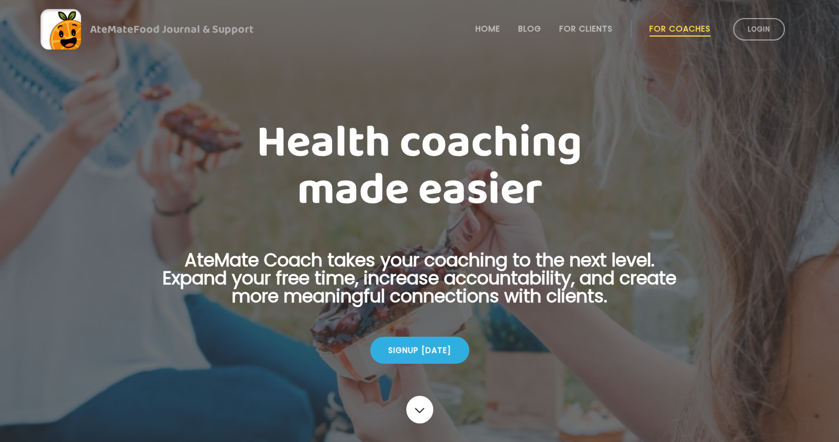 Image resolution: width=839 pixels, height=442 pixels. What do you see at coordinates (167, 29) in the screenshot?
I see `div: AteMate` at bounding box center [167, 29].